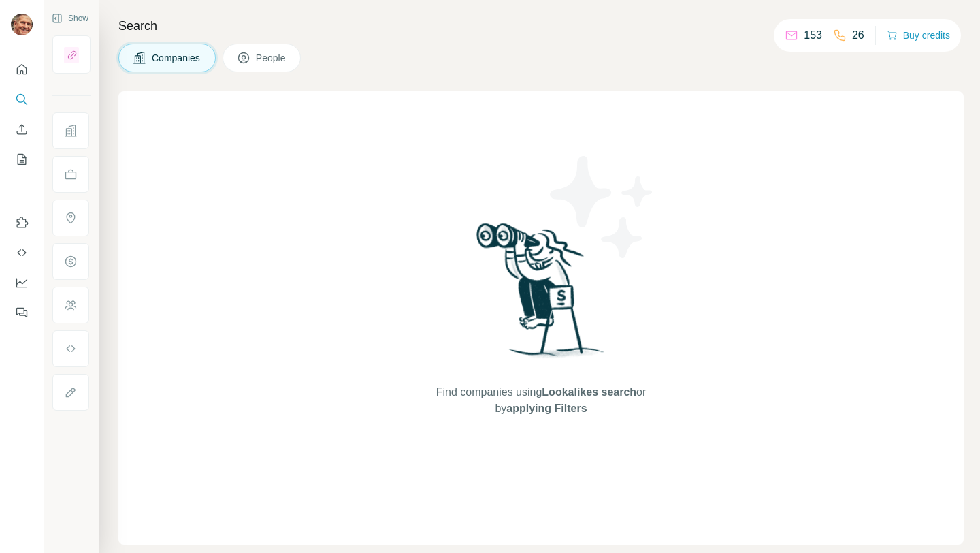 This screenshot has height=553, width=980. I want to click on p: 153, so click(813, 35).